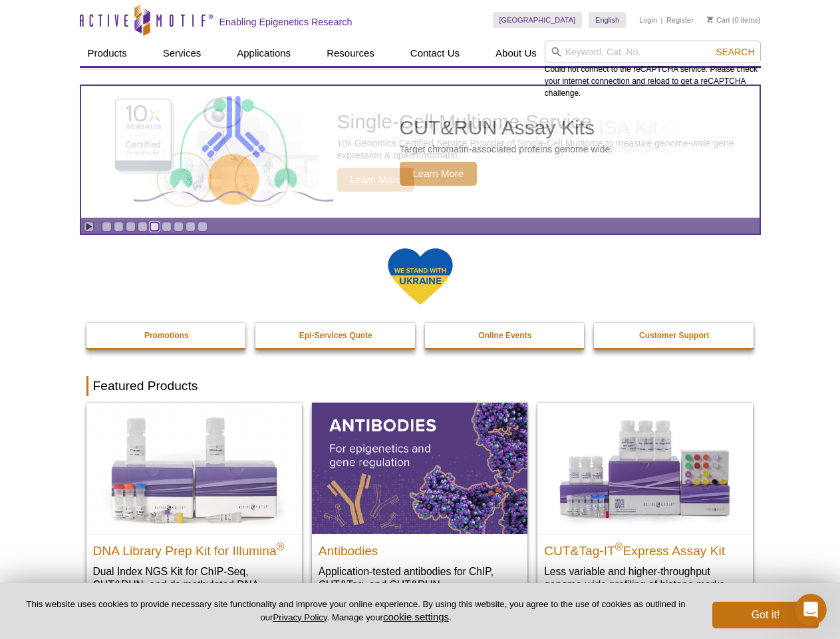 The height and width of the screenshot is (639, 840). What do you see at coordinates (648, 20) in the screenshot?
I see `a: Login` at bounding box center [648, 20].